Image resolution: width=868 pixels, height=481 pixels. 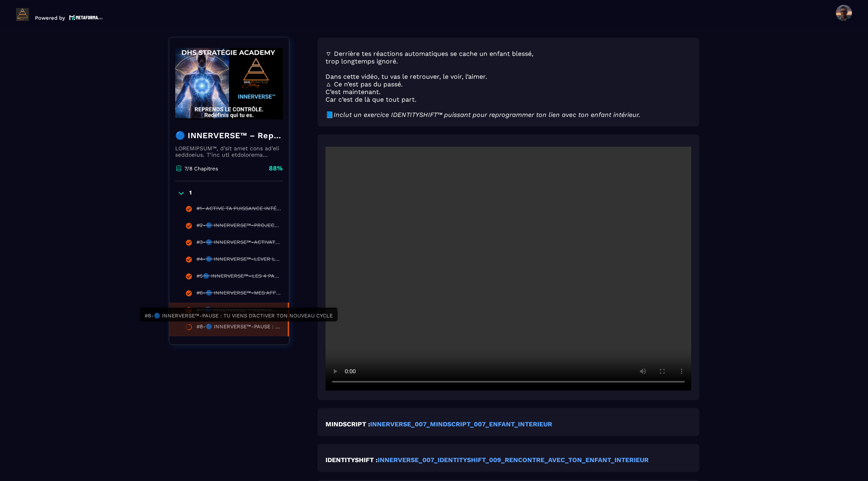 I want to click on img: banner, so click(x=229, y=83).